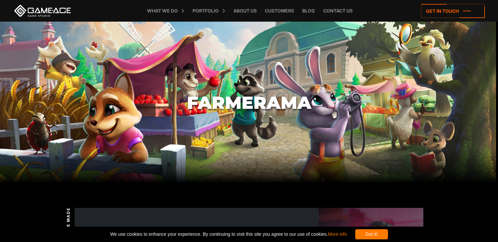  Describe the element at coordinates (249, 102) in the screenshot. I see `h1: Farmerama` at that location.